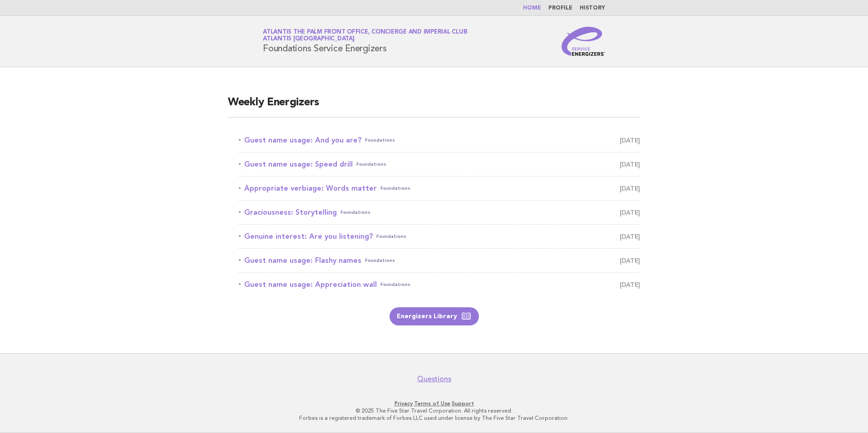 Image resolution: width=868 pixels, height=433 pixels. I want to click on p: © 2025 The Five Star Travel Corporation. All rights reserved., so click(434, 411).